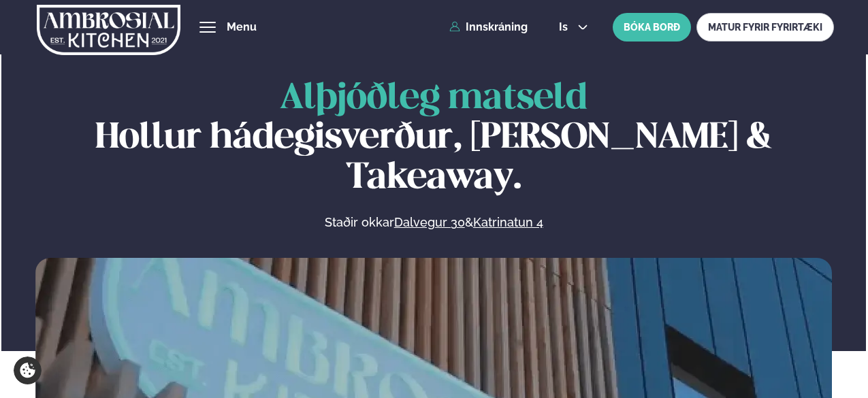 Image resolution: width=868 pixels, height=398 pixels. I want to click on span: is, so click(566, 27).